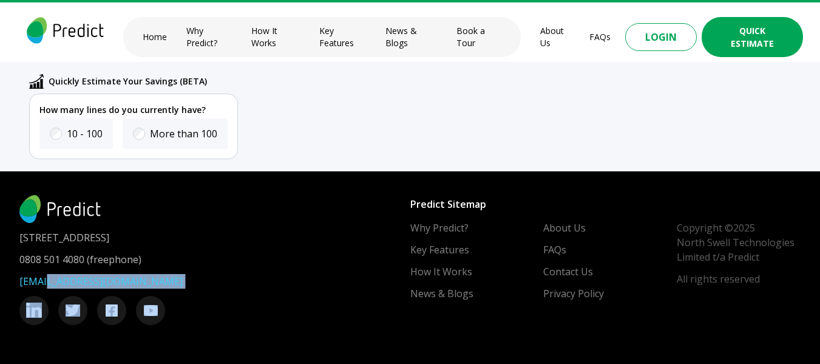  What do you see at coordinates (84, 134) in the screenshot?
I see `label: 10 - 100` at bounding box center [84, 134].